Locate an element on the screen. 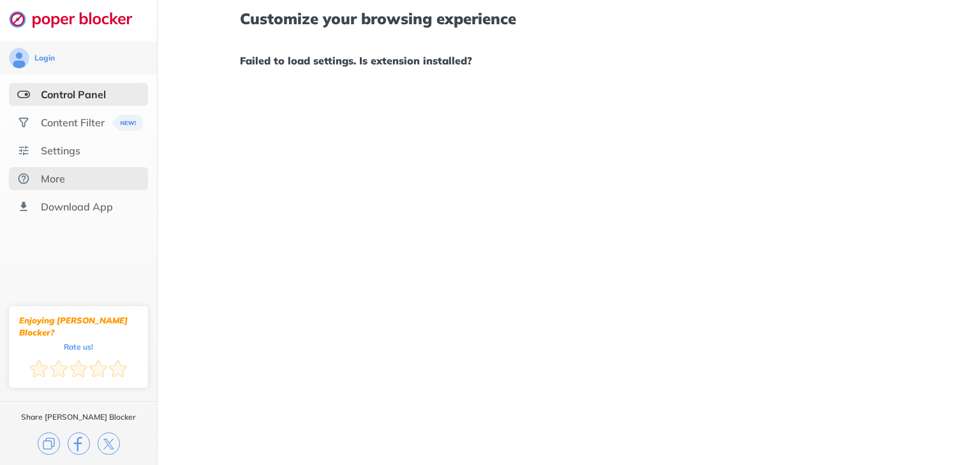 The image size is (980, 465). img: facebook.svg is located at coordinates (78, 444).